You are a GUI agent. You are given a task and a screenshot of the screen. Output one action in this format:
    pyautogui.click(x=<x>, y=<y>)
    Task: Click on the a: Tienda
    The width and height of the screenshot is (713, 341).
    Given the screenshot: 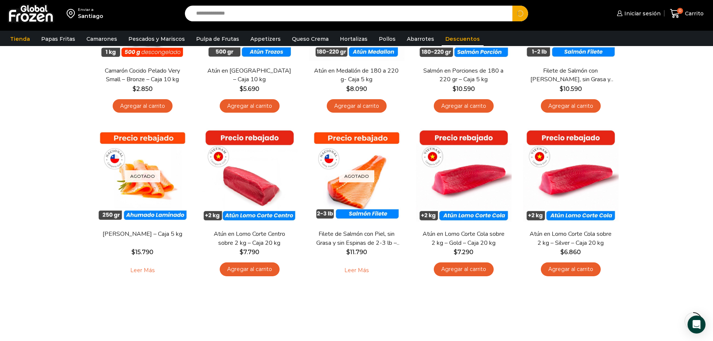 What is the action you would take?
    pyautogui.click(x=20, y=39)
    